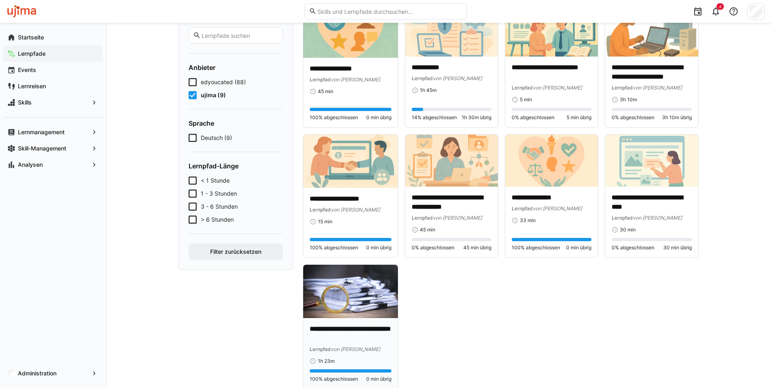  I want to click on span: 5 min übrig, so click(579, 117).